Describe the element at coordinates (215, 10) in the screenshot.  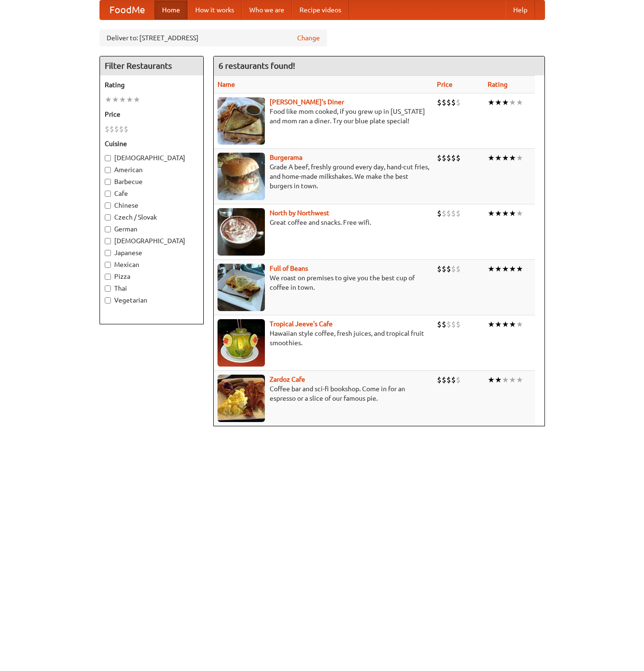
I see `a: How it works` at that location.